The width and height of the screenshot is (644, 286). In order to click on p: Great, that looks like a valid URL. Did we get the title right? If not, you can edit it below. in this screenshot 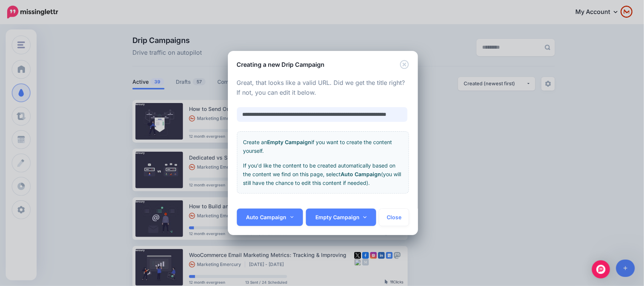, I will do `click(323, 88)`.